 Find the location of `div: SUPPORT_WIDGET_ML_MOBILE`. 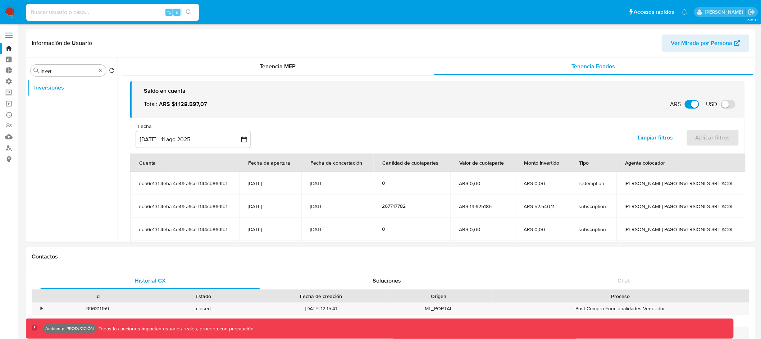

div: SUPPORT_WIDGET_ML_MOBILE is located at coordinates (439, 321).